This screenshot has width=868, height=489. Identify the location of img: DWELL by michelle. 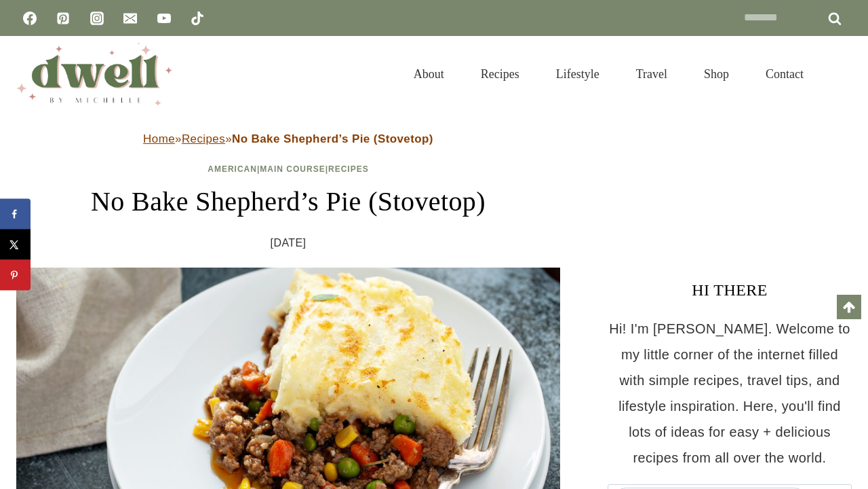
(94, 74).